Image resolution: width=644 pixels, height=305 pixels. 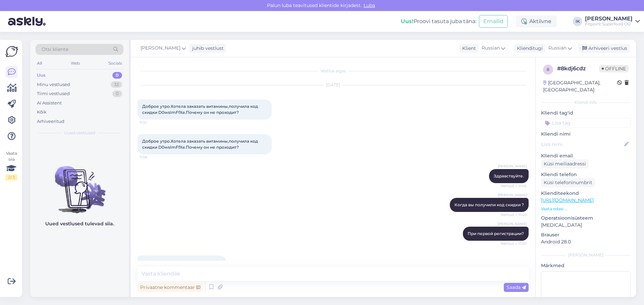 What do you see at coordinates (333, 71) in the screenshot?
I see `div: Vestlus algas` at bounding box center [333, 71].